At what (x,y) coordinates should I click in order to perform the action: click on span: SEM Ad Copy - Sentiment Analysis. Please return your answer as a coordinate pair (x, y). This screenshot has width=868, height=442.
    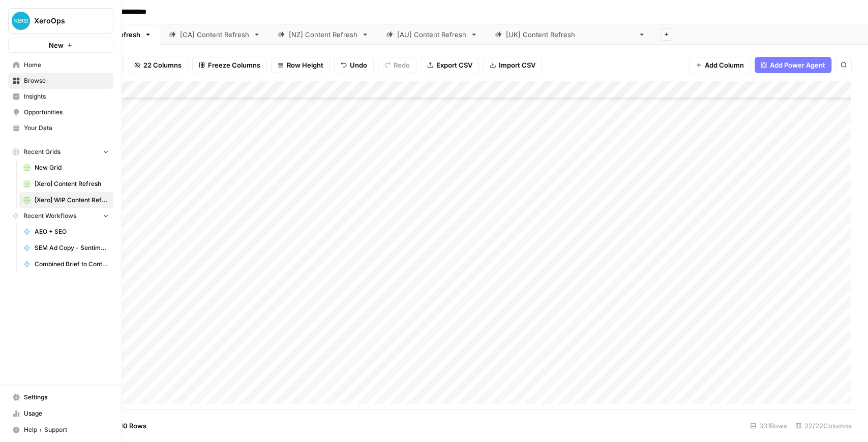
    Looking at the image, I should click on (72, 248).